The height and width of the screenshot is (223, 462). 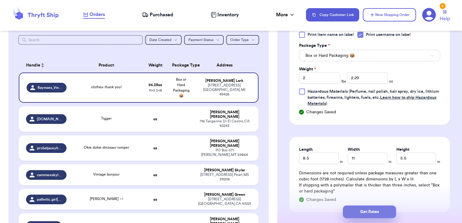 What do you see at coordinates (106, 118) in the screenshot?
I see `span: Tigger` at bounding box center [106, 118].